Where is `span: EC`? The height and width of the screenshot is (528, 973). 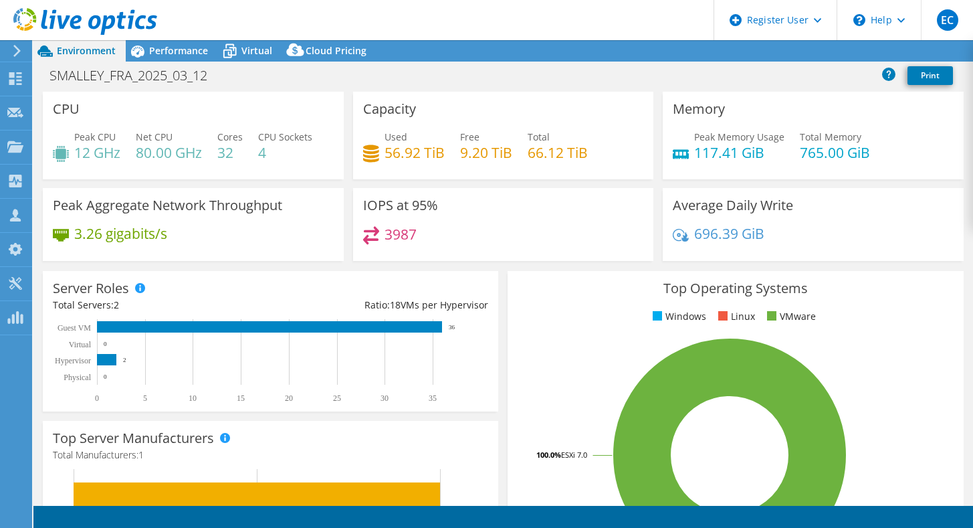
span: EC is located at coordinates (948, 20).